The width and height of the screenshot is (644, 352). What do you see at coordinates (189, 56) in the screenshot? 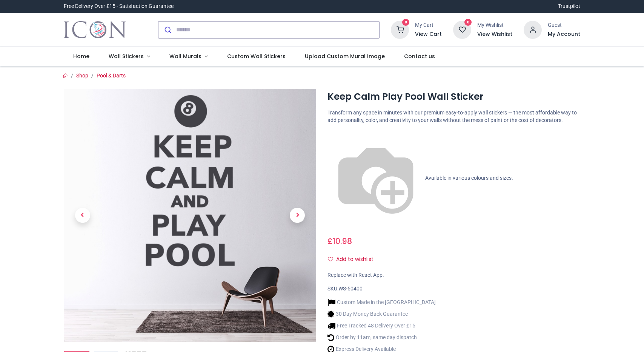
I see `a: Wall Murals` at bounding box center [189, 56].